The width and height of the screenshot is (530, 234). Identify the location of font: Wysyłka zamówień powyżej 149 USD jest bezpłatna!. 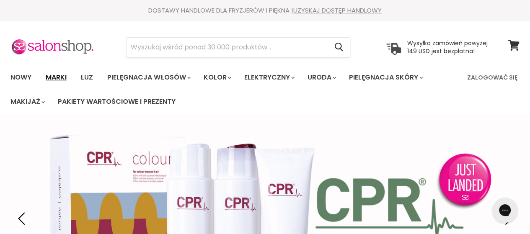
(447, 47).